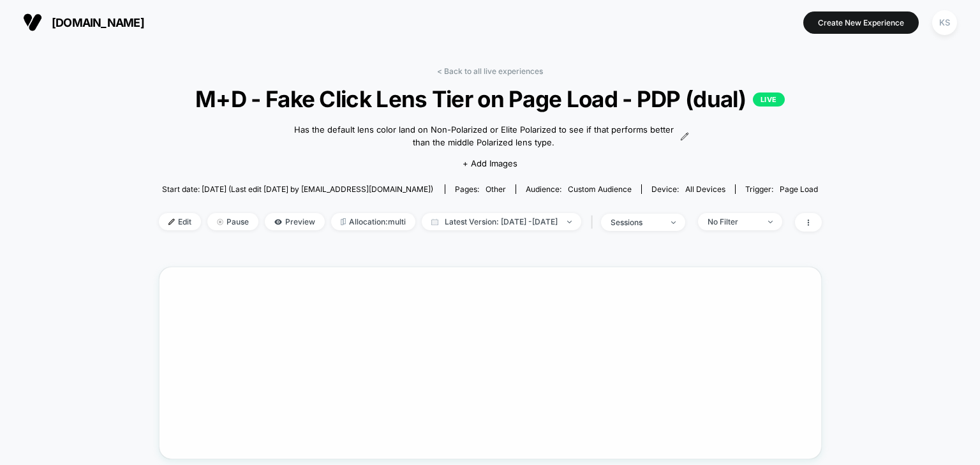  What do you see at coordinates (496, 189) in the screenshot?
I see `span: other` at bounding box center [496, 189].